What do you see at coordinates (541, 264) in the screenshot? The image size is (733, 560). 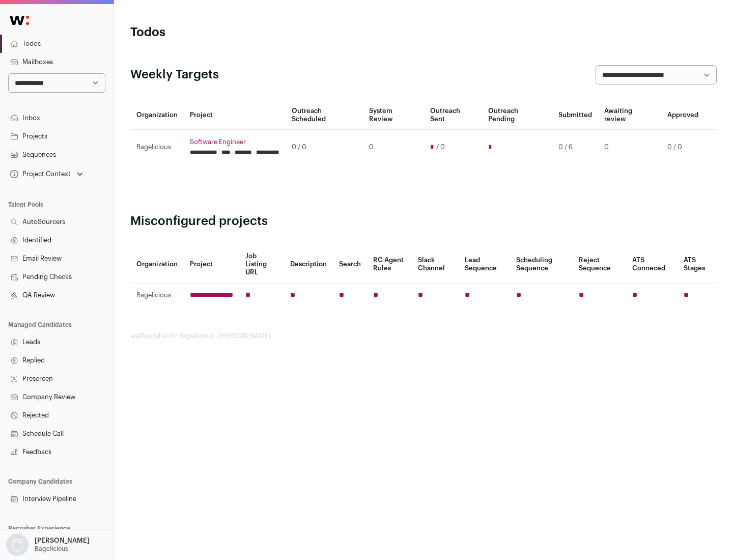 I see `th: Scheduling Sequence` at bounding box center [541, 264].